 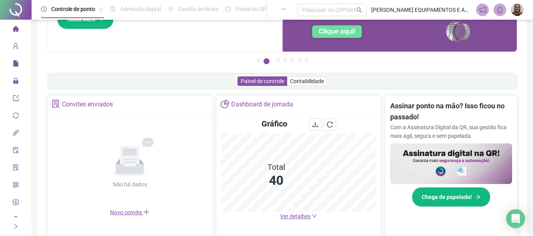 I want to click on div: Open Intercom Messenger, so click(x=516, y=219).